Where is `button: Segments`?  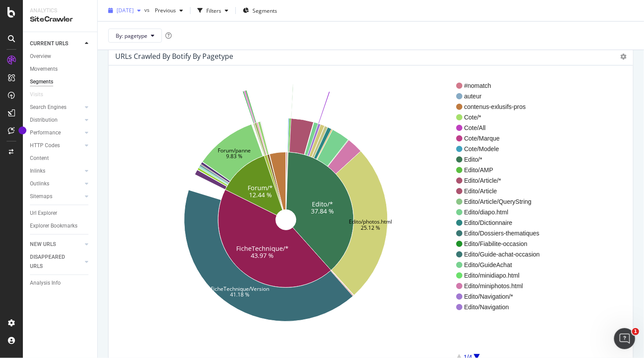
button: Segments is located at coordinates (260, 11).